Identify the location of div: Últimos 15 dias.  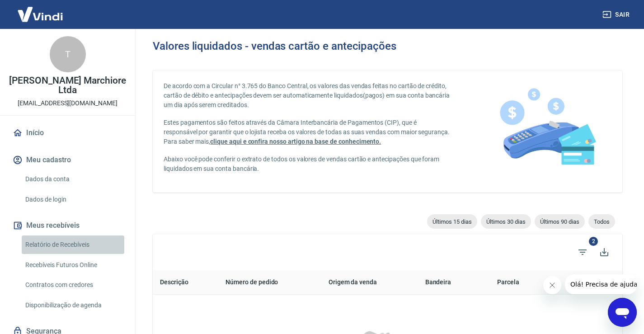
(452, 222).